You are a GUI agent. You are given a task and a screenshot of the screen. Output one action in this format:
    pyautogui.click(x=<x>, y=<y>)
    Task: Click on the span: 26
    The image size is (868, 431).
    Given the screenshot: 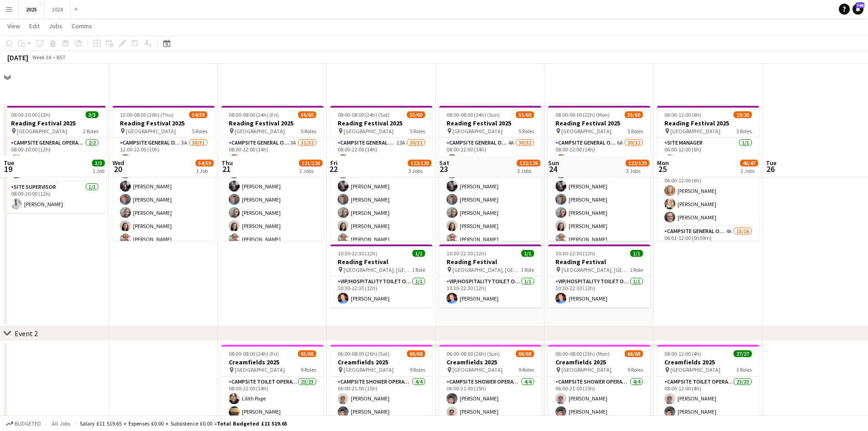 What is the action you would take?
    pyautogui.click(x=771, y=169)
    